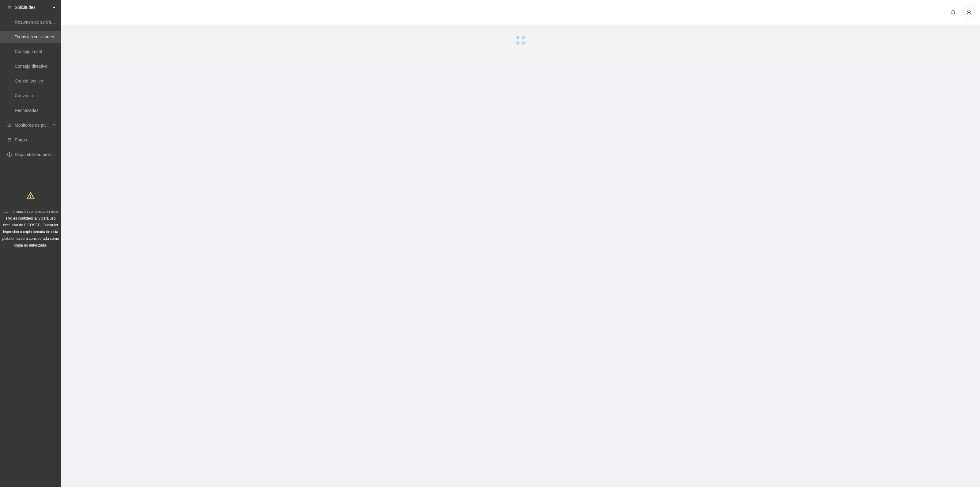 This screenshot has width=980, height=487. I want to click on a: Resumen de solicitudes por aprobar, so click(49, 22).